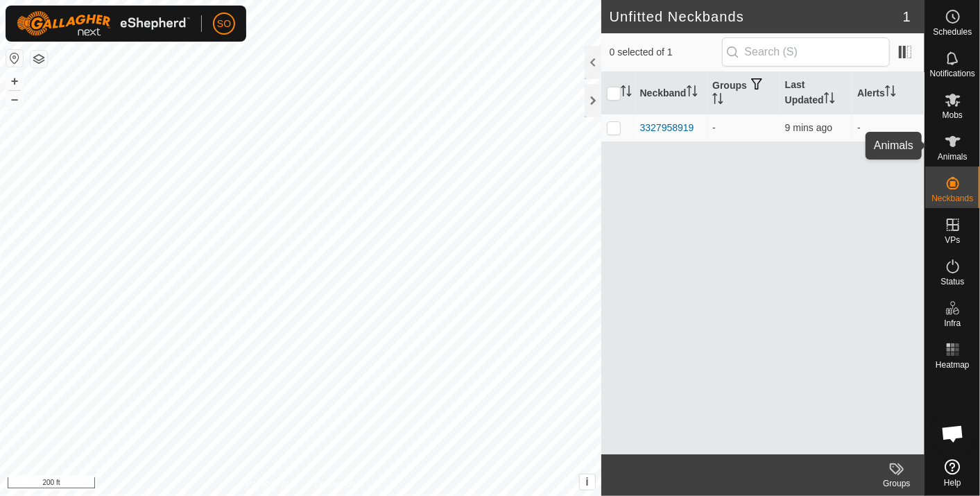  Describe the element at coordinates (953, 483) in the screenshot. I see `span: Help` at that location.